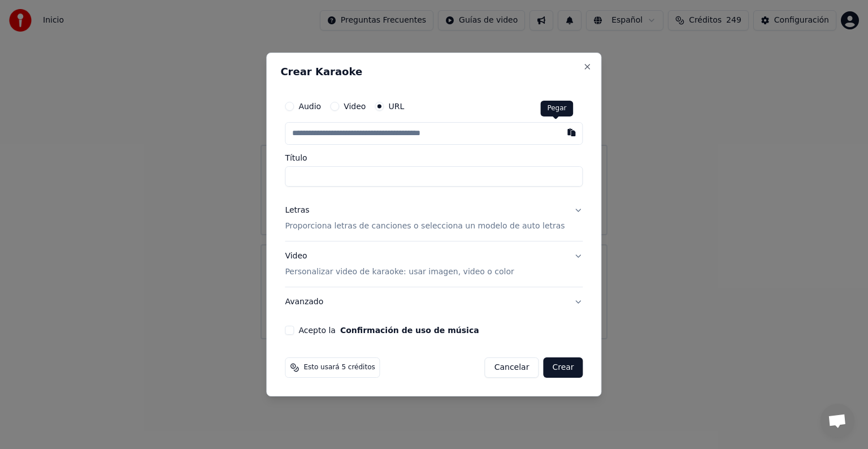 The height and width of the screenshot is (449, 868). I want to click on p: Proporciona letras de canciones o selecciona un modelo de auto letras, so click(425, 226).